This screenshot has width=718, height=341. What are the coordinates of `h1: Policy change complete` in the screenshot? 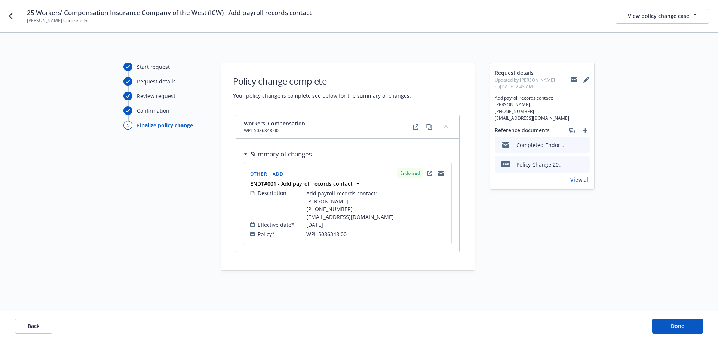 It's located at (322, 81).